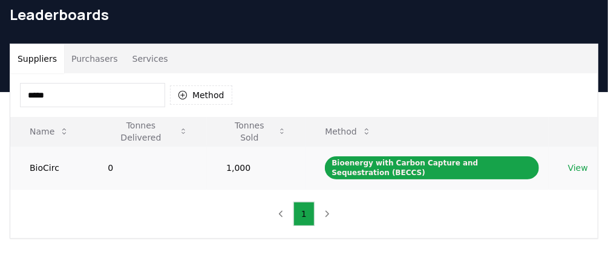 The height and width of the screenshot is (266, 608). I want to click on td: BioCirc, so click(49, 167).